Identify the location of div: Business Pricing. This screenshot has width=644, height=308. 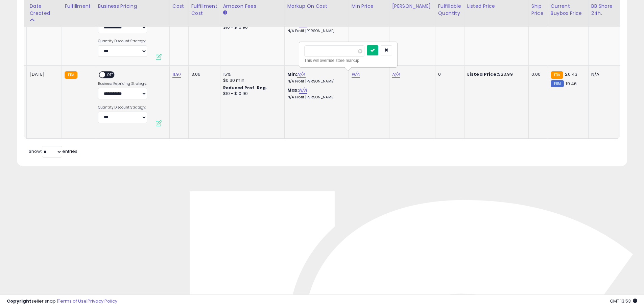
(132, 6).